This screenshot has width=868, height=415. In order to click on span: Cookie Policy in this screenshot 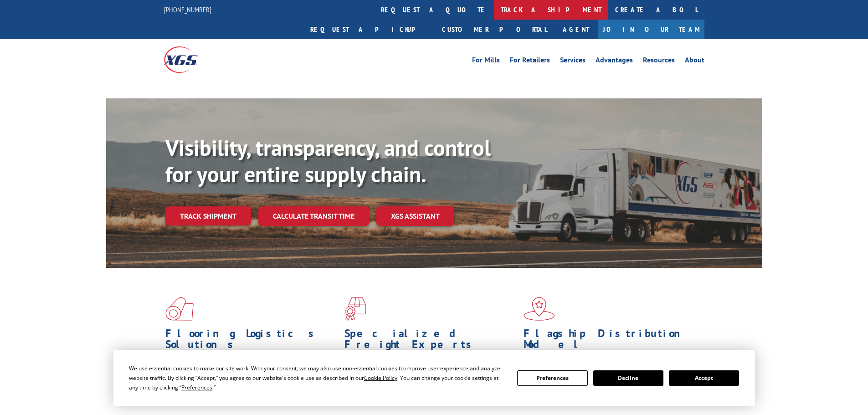, I will do `click(381, 378)`.